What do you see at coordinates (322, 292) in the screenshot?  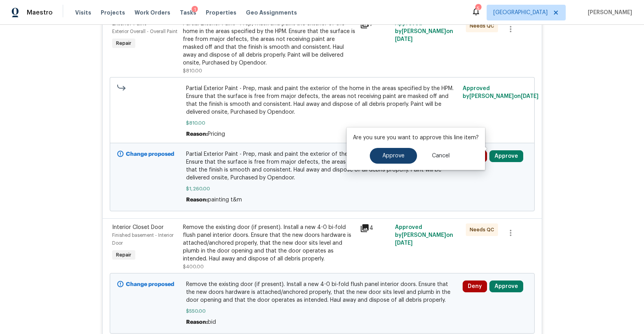 I see `span: Remove the existing door (if present). Install a new 4-0 bi-fold flush panel interior doors. Ensu...` at bounding box center [322, 292].